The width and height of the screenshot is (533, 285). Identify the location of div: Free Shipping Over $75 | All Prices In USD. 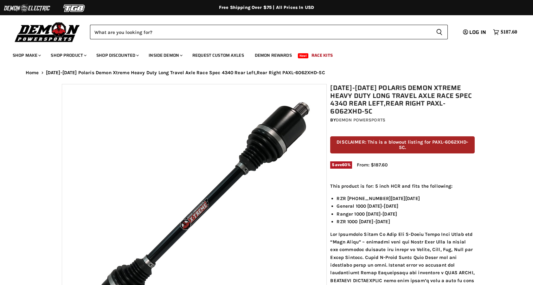
(267, 8).